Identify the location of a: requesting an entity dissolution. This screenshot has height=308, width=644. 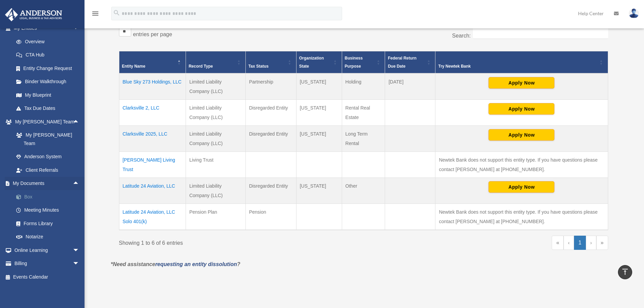
(196, 264).